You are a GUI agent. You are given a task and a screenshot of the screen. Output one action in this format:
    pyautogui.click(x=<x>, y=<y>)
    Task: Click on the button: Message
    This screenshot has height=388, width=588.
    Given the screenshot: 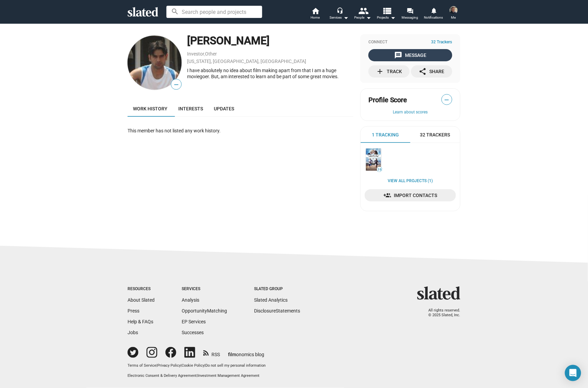 What is the action you would take?
    pyautogui.click(x=410, y=55)
    